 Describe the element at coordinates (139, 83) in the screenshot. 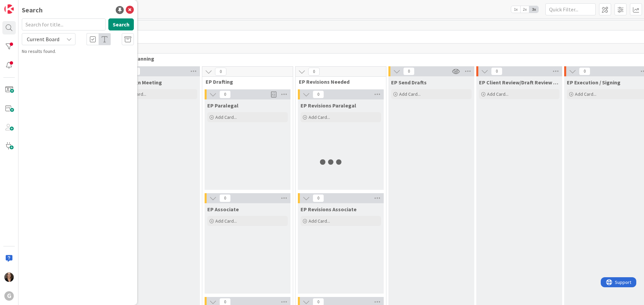

I see `span: EP Design Meeting` at that location.